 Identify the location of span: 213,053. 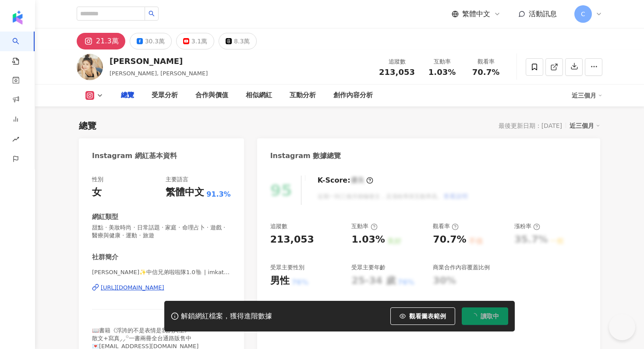
(397, 72).